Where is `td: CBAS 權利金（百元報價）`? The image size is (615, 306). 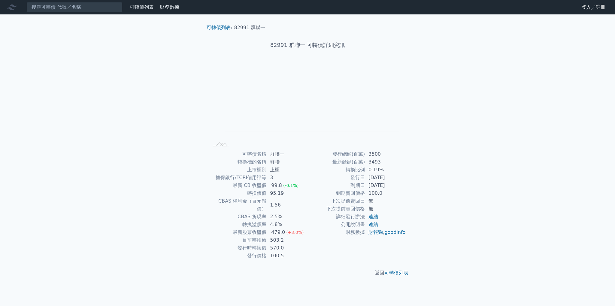 td: CBAS 權利金（百元報價） is located at coordinates (237, 205).